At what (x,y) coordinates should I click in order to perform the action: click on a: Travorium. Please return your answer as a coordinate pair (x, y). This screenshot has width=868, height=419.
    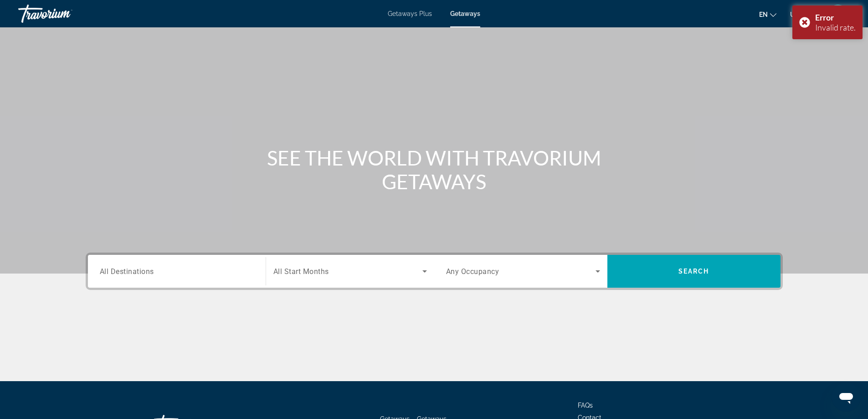
    Looking at the image, I should click on (64, 14).